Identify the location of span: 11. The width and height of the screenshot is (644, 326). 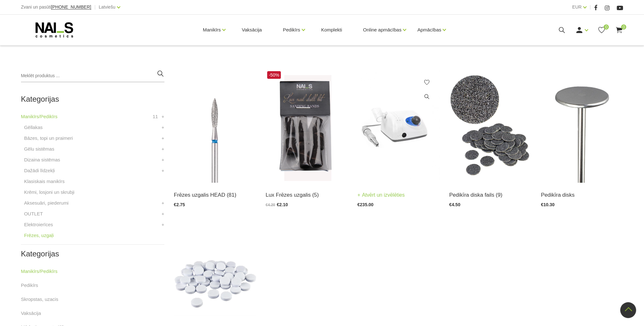
(155, 116).